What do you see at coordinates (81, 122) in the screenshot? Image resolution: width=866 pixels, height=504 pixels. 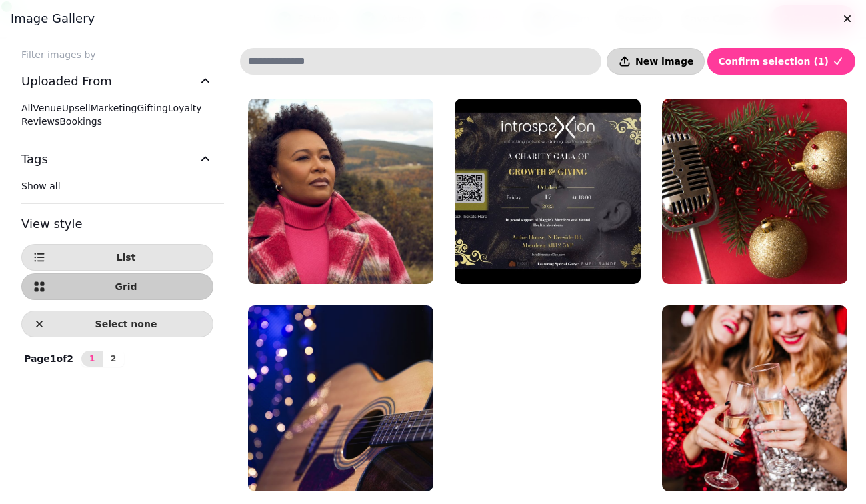 I see `span: Bookings` at bounding box center [81, 122].